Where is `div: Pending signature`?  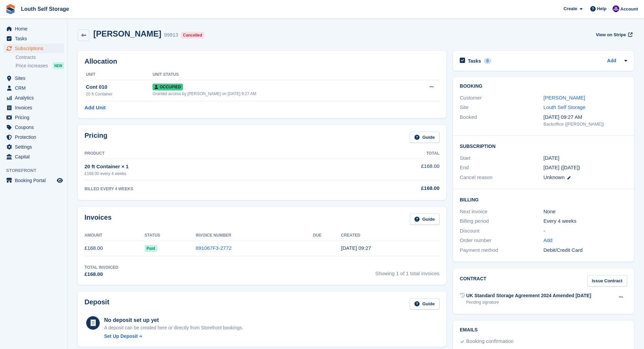 div: Pending signature is located at coordinates (529, 302).